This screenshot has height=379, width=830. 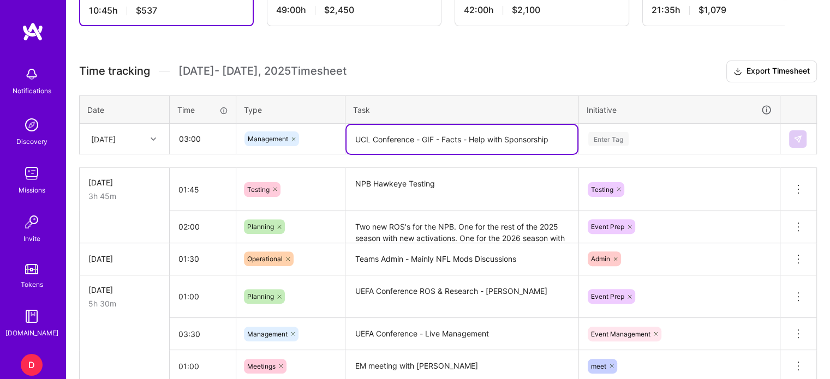 I want to click on div: D, so click(x=32, y=365).